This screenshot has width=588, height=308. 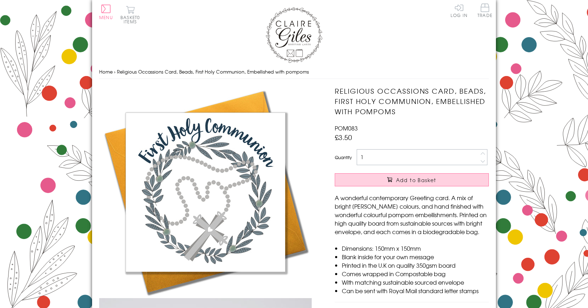 I want to click on li: With matching sustainable sourced envelope, so click(x=415, y=283).